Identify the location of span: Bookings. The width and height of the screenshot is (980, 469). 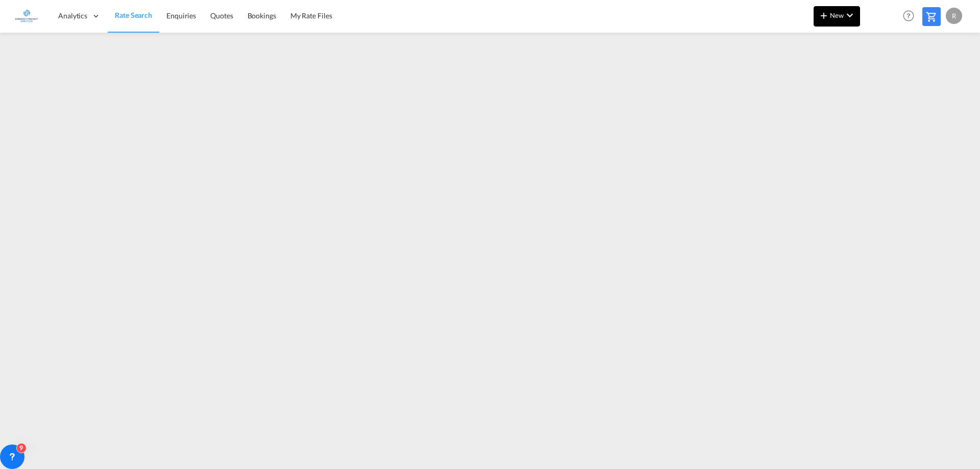
(262, 15).